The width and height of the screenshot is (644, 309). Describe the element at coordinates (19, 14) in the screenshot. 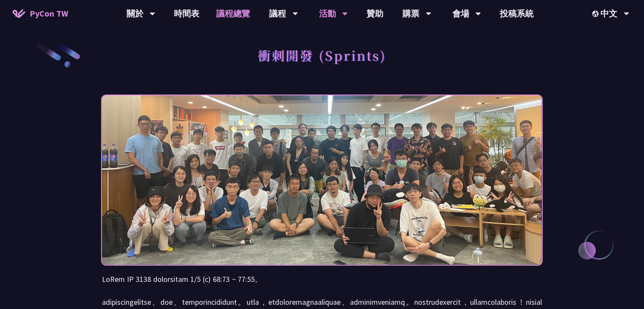

I see `img: Home icon of PyCon TW 2025` at that location.